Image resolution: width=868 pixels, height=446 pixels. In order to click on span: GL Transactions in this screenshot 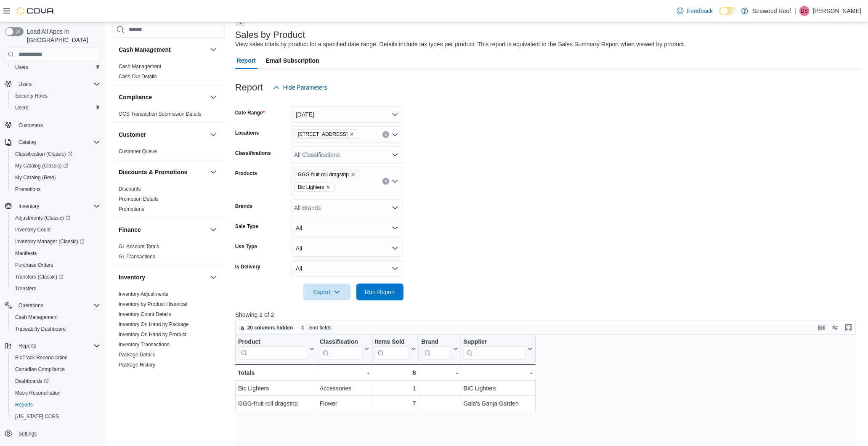, I will do `click(137, 257)`.